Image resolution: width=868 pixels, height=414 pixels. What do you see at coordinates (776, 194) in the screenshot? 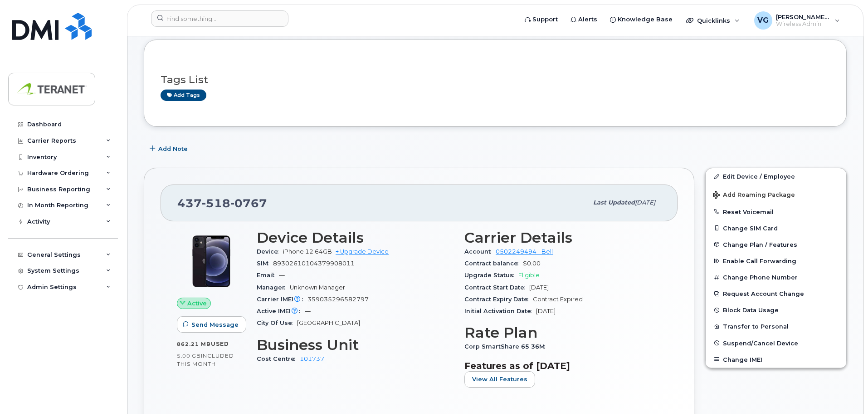
I see `button: Add Roaming Package` at bounding box center [776, 194].